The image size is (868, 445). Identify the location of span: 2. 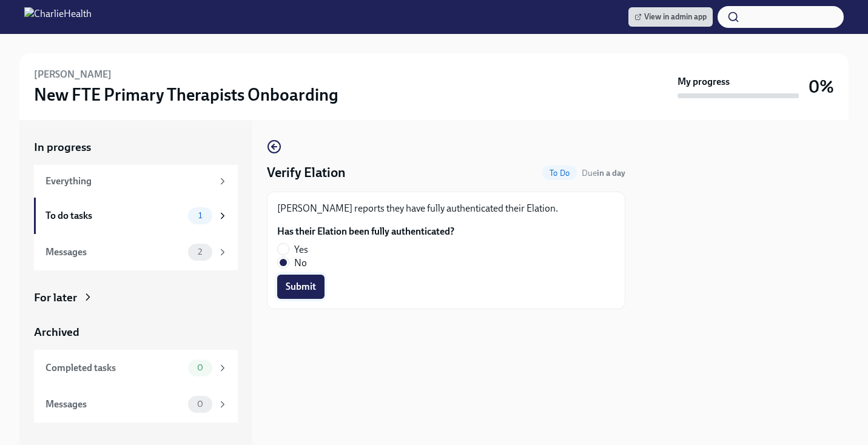
(200, 252).